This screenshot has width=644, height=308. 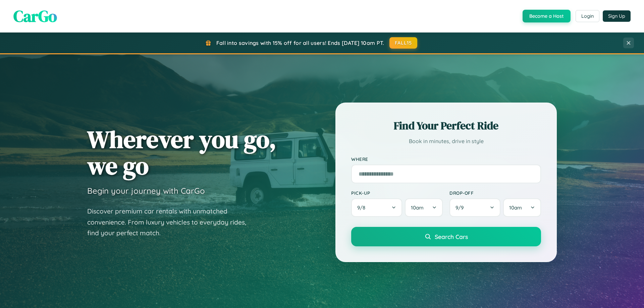 What do you see at coordinates (616, 16) in the screenshot?
I see `button: Sign Up` at bounding box center [616, 16].